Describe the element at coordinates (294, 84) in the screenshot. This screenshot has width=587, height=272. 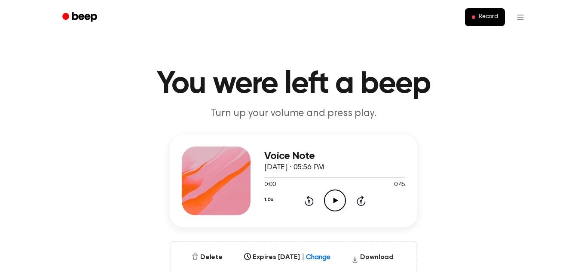
I see `h1: You were left a beep` at that location.